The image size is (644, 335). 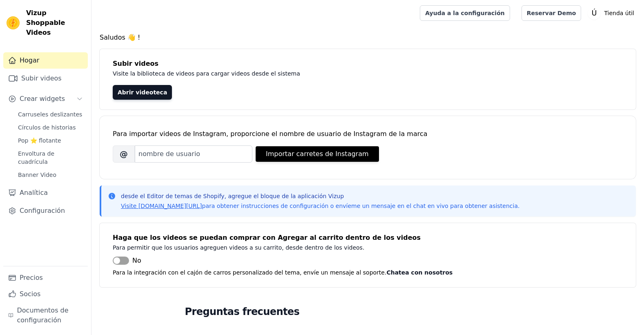 What do you see at coordinates (45, 315) in the screenshot?
I see `a: Documentos de configuración` at bounding box center [45, 315].